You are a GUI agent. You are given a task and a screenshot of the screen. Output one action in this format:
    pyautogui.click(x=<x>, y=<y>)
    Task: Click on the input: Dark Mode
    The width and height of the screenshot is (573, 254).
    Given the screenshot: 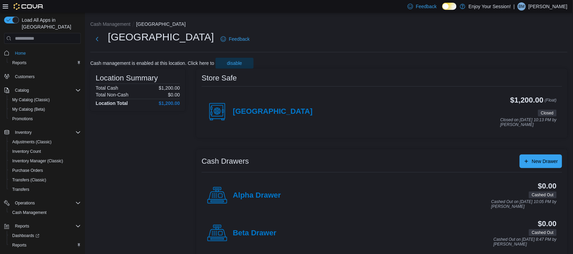 What is the action you would take?
    pyautogui.click(x=450, y=6)
    